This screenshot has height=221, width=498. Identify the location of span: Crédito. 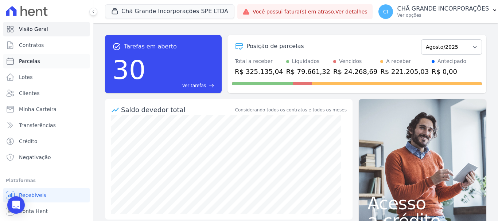
(28, 142).